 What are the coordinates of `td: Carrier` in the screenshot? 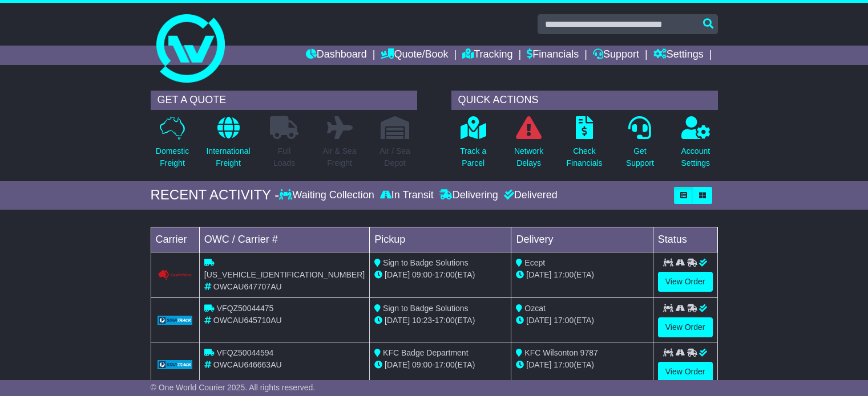 It's located at (175, 239).